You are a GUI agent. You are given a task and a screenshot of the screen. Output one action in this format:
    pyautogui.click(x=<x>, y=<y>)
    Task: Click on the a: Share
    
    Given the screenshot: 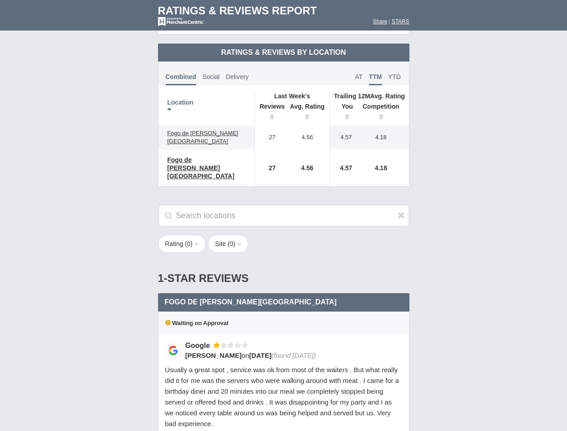 What is the action you would take?
    pyautogui.click(x=380, y=22)
    